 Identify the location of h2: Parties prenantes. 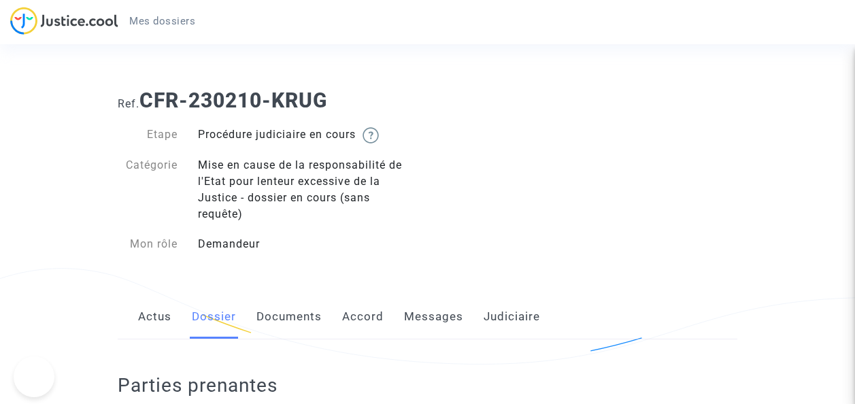
(433, 385).